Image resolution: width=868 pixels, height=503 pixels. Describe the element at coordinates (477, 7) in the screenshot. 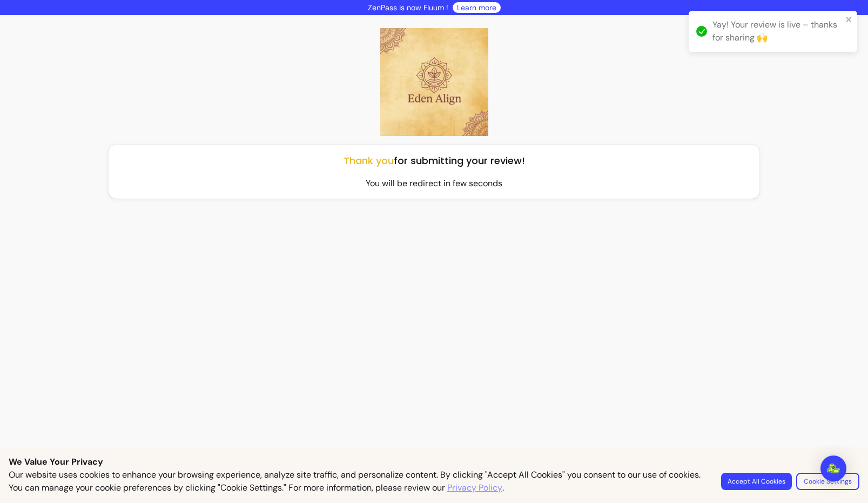

I see `a: Learn more` at that location.